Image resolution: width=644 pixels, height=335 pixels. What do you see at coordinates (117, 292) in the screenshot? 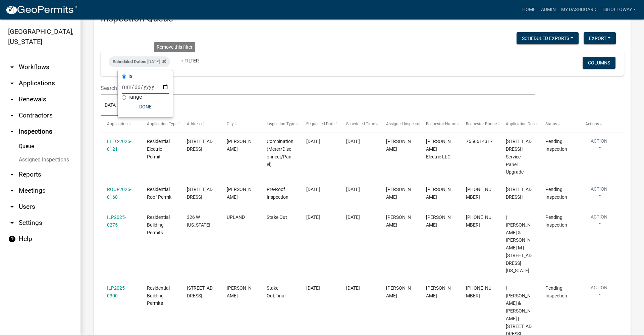
I see `a: ILP2025-0300` at bounding box center [117, 292].